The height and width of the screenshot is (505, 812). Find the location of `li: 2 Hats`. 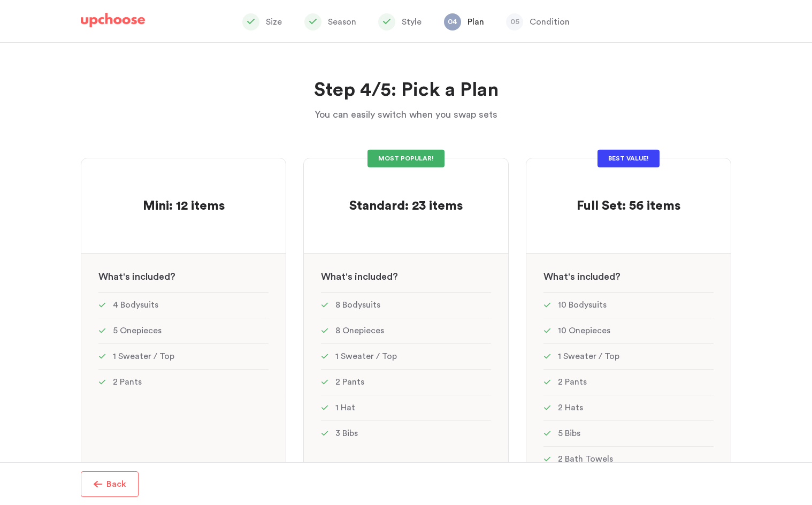

li: 2 Hats is located at coordinates (629, 407).